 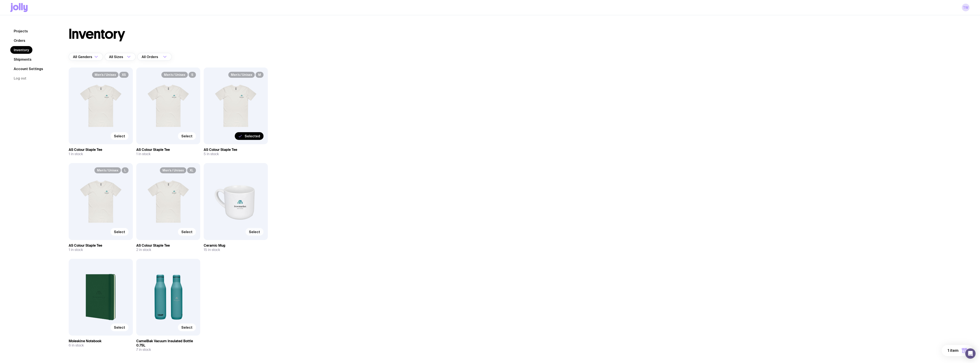 I want to click on button: Log out, so click(x=20, y=78).